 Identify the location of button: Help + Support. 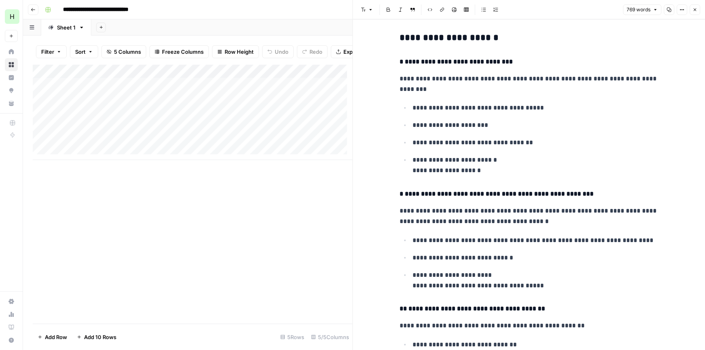
(11, 340).